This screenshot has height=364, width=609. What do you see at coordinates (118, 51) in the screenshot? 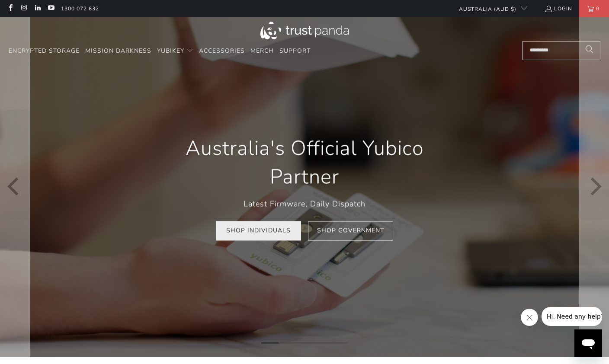
I see `a: Mission Darkness` at bounding box center [118, 51].